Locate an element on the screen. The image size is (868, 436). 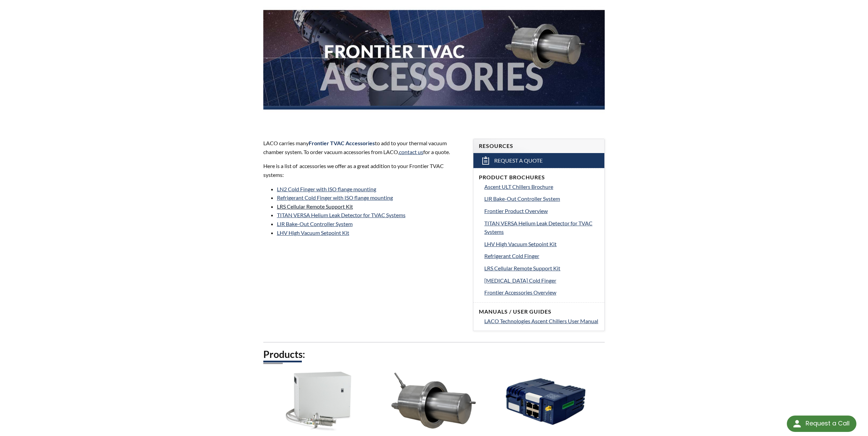
span: LACO Technologies Ascent Chillers User Manual is located at coordinates (541, 321).